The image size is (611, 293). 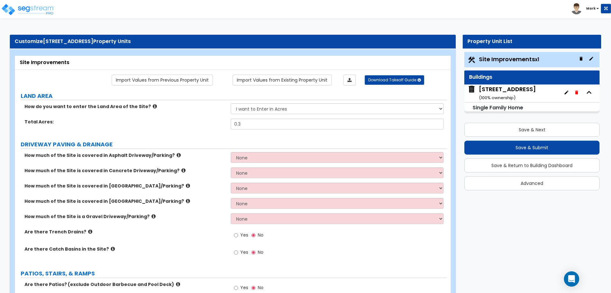 I want to click on div: Site Improvements, so click(x=233, y=62).